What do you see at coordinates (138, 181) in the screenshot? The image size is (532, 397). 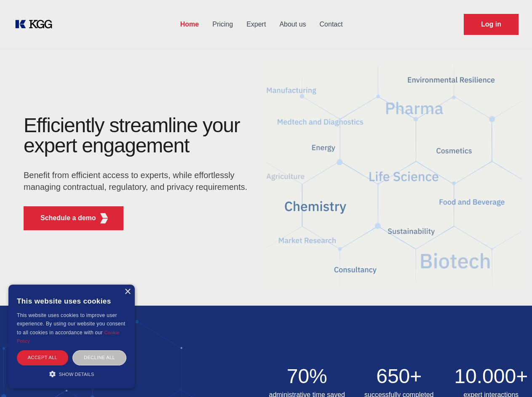 I see `p: Benefit from efficient access to experts, while effortlessly managing contractual, regulatory, an...` at bounding box center [138, 181].